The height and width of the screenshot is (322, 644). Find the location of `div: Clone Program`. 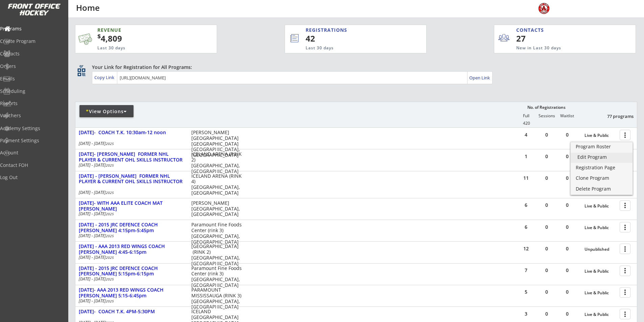

div: Clone Program is located at coordinates (601, 178).